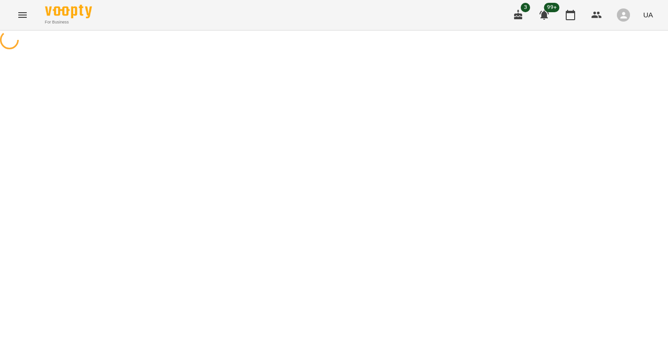  I want to click on span: UA, so click(648, 15).